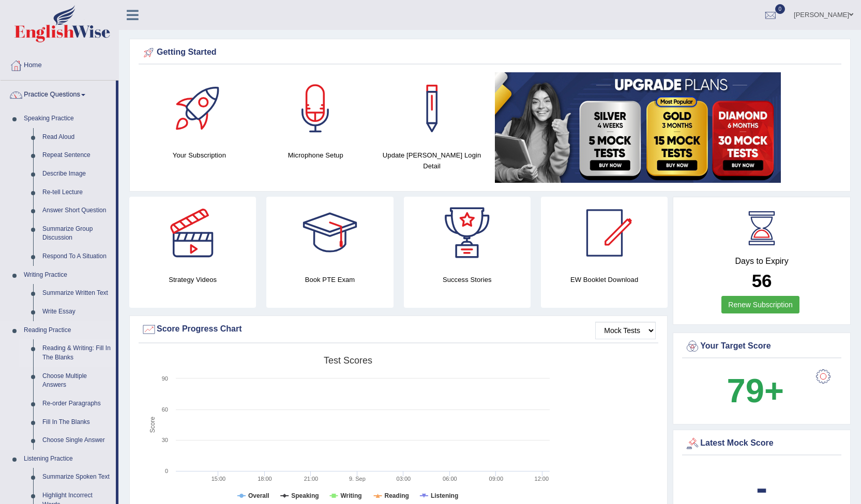 Image resolution: width=861 pixels, height=504 pixels. What do you see at coordinates (755, 391) in the screenshot?
I see `b: 79+` at bounding box center [755, 391].